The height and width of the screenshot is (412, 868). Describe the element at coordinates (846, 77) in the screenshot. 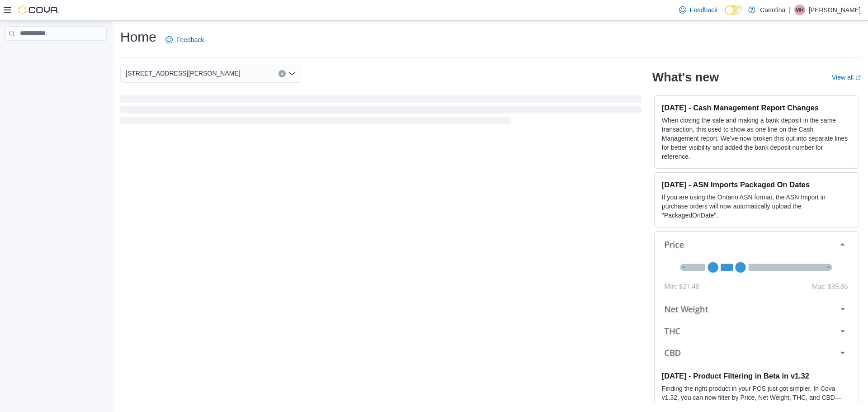

I see `a: View allExternal link` at that location.